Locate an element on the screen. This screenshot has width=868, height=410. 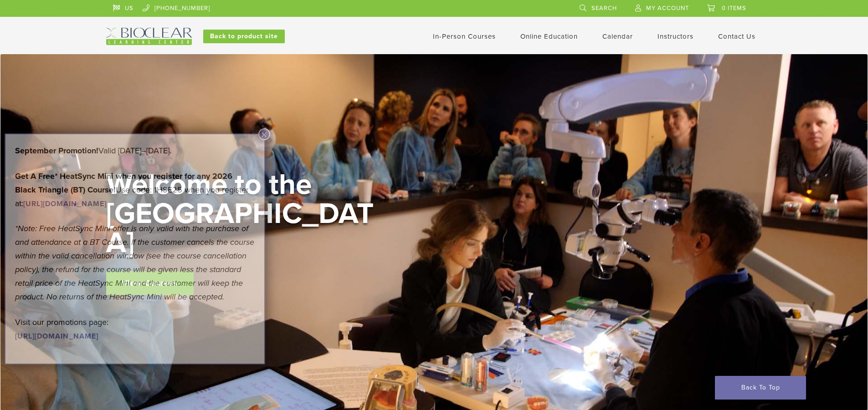
button: Close is located at coordinates (264, 134).